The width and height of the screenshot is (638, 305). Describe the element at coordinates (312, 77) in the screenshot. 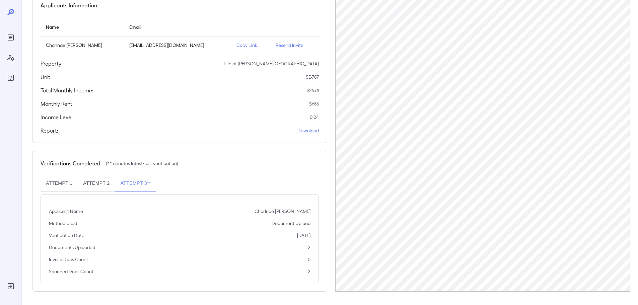

I see `p: SE-787` at that location.